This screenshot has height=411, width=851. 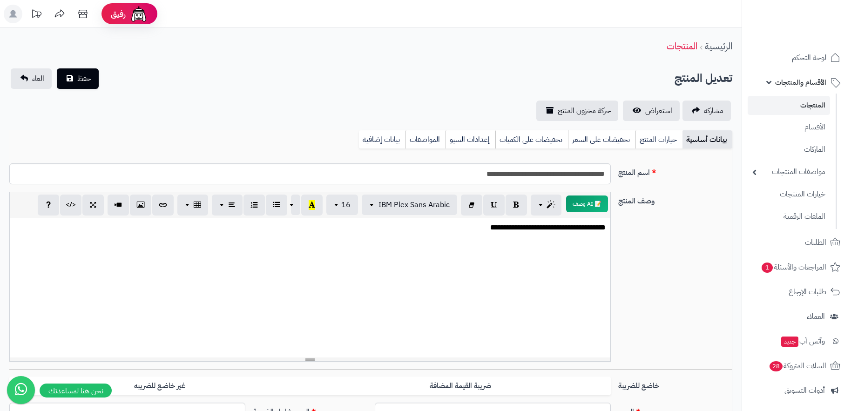 What do you see at coordinates (718, 46) in the screenshot?
I see `a: الرئيسية` at bounding box center [718, 46].